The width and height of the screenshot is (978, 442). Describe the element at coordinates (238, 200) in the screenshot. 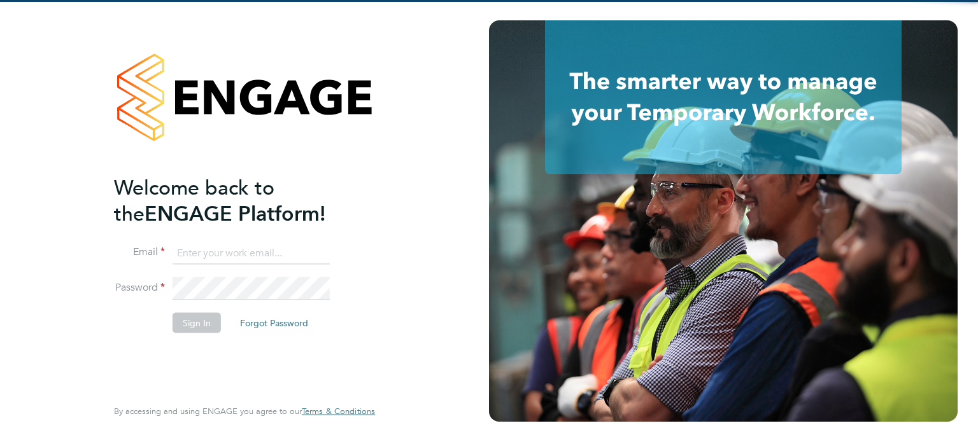

I see `h2: ENGAGE Platform!` at that location.